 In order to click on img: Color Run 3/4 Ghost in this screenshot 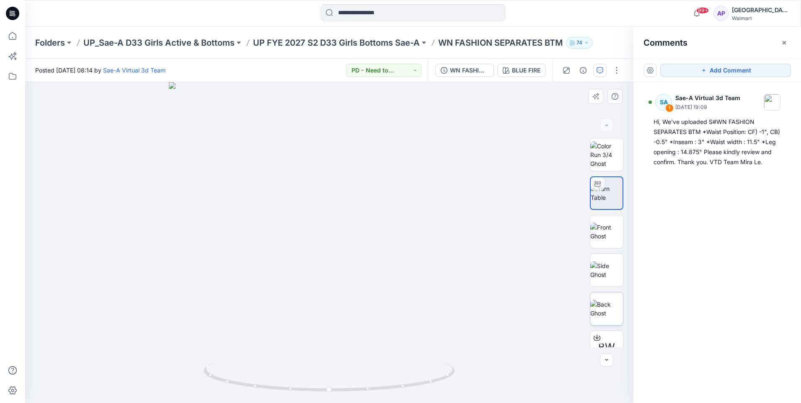, I will do `click(607, 155)`.